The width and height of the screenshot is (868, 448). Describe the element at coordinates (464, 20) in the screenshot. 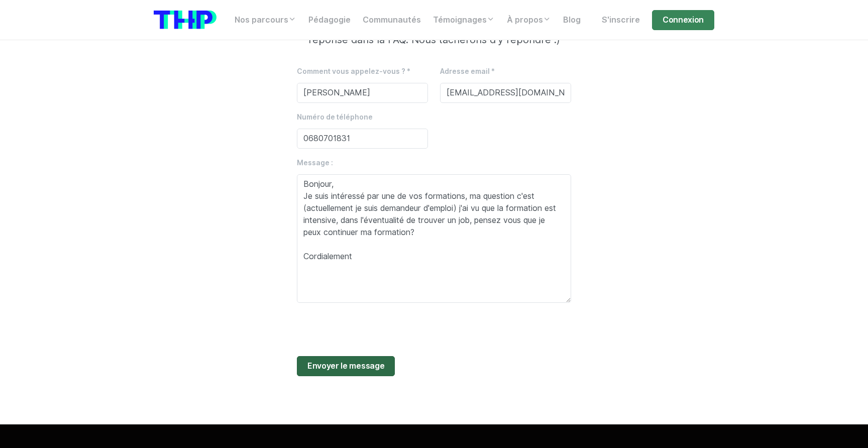

I see `a: Témoignages` at that location.